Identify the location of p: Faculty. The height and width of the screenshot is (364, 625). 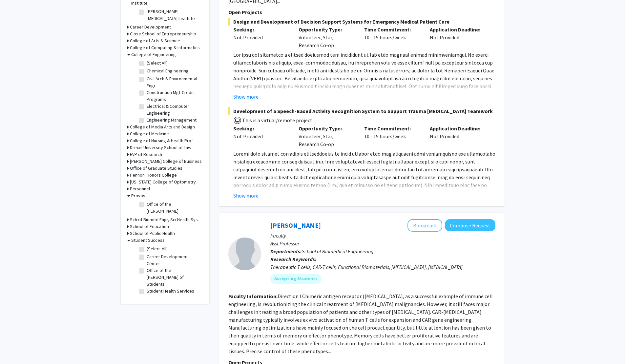
(383, 236).